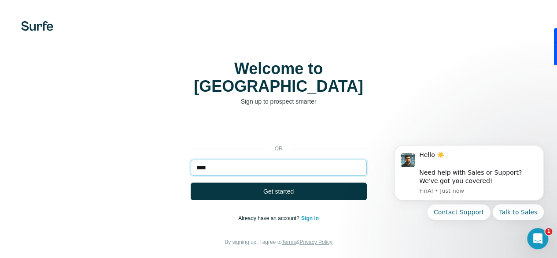  Describe the element at coordinates (310, 218) in the screenshot. I see `a: Sign in` at that location.